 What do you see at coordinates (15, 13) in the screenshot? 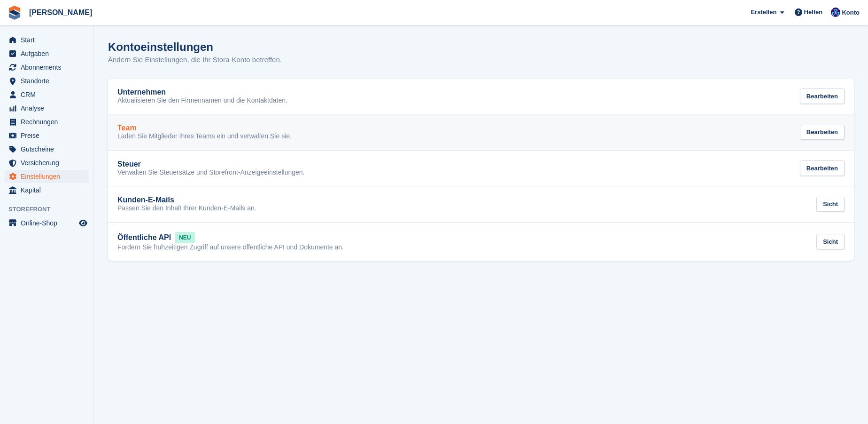
I see `img: stora-icon-8386f47178a22dfd0bd8f6a31ec36ba5ce8667c1dd55bd0f319d3a0aa187defe.svg` at bounding box center [15, 13].